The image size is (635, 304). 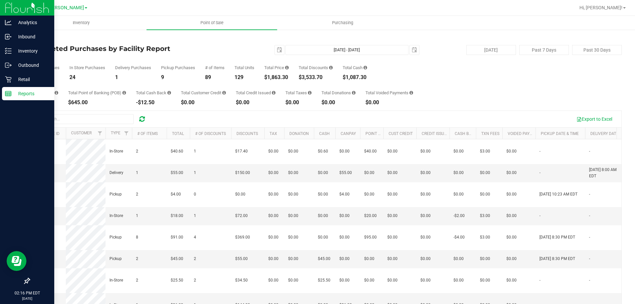 What do you see at coordinates (338, 103) in the screenshot?
I see `div: $0.00` at bounding box center [338, 103].